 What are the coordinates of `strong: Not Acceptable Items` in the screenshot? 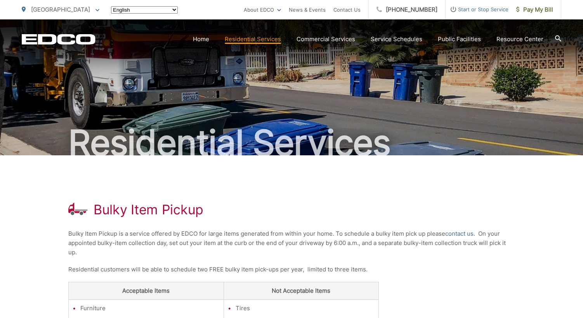 It's located at (301, 290).